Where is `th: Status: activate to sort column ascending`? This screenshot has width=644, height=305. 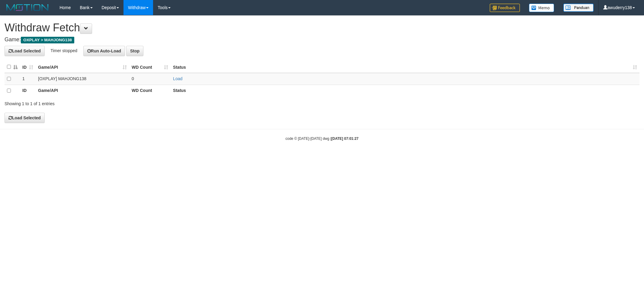
th: Status: activate to sort column ascending is located at coordinates (404, 67).